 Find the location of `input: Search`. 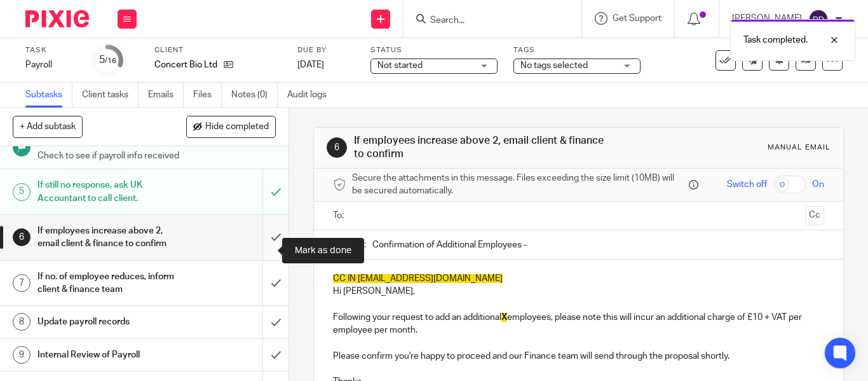

input: Search is located at coordinates (486, 21).